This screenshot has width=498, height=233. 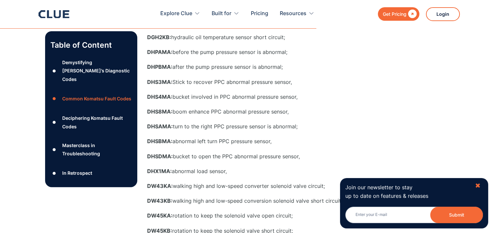 I want to click on strong: DHPBMA:, so click(x=160, y=67).